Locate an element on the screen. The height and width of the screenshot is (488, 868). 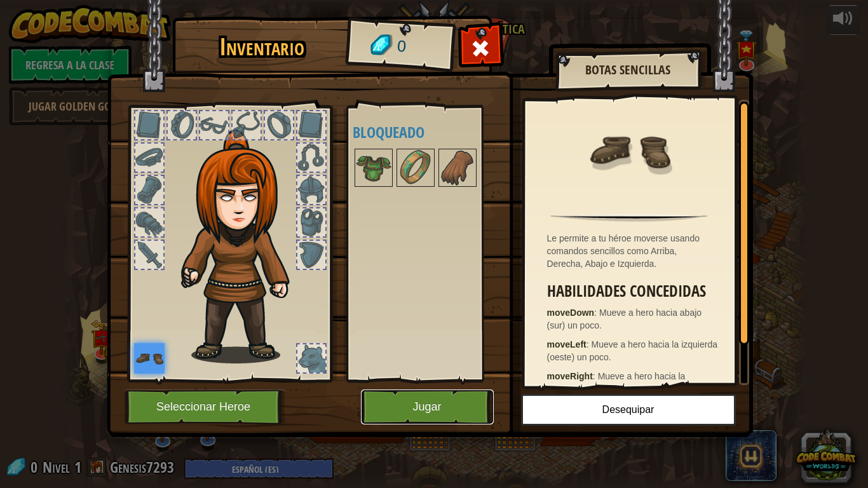
span: Mueve a hero hacia abajo (sur) un poco. is located at coordinates (625, 319).